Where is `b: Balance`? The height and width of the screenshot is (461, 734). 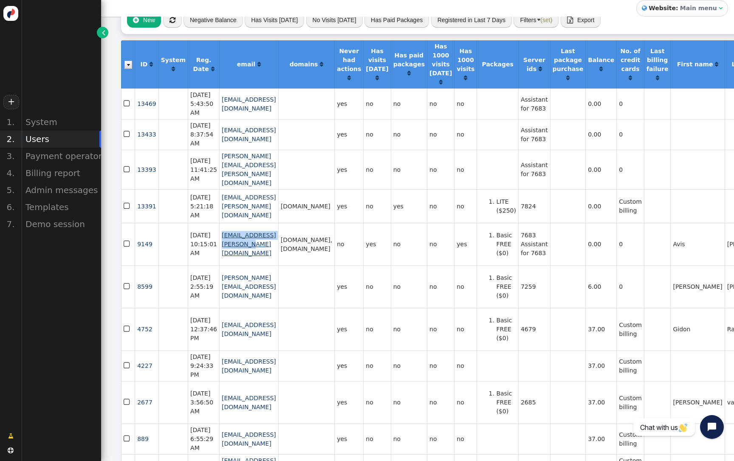
b: Balance is located at coordinates (601, 60).